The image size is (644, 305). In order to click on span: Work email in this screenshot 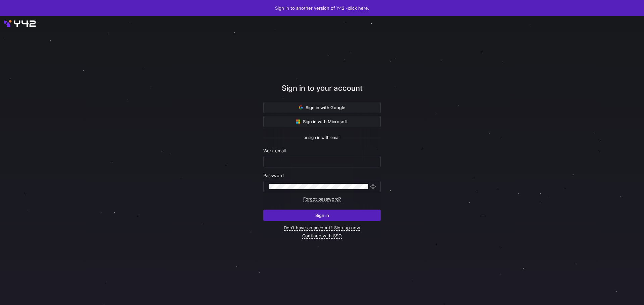, I will do `click(274, 151)`.